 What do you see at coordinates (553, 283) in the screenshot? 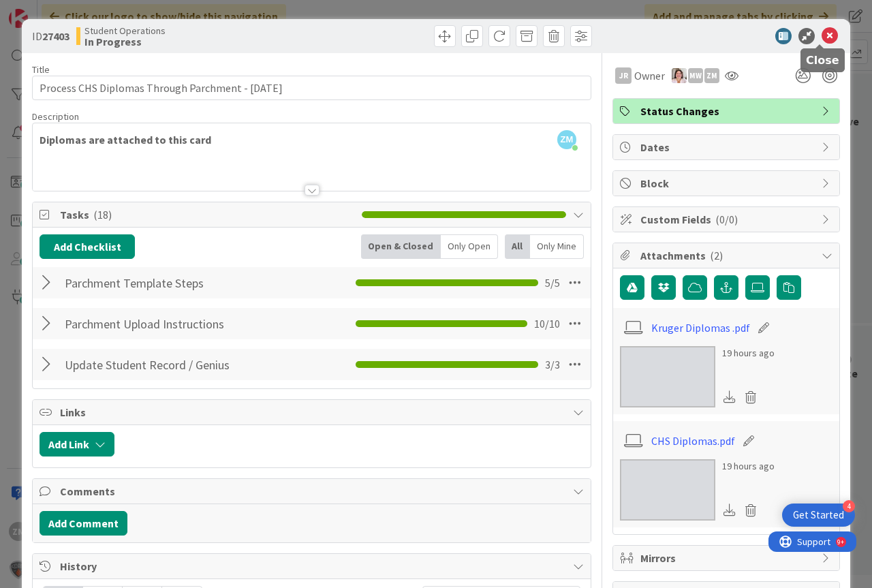
I see `span: 5 / 5` at bounding box center [553, 283].